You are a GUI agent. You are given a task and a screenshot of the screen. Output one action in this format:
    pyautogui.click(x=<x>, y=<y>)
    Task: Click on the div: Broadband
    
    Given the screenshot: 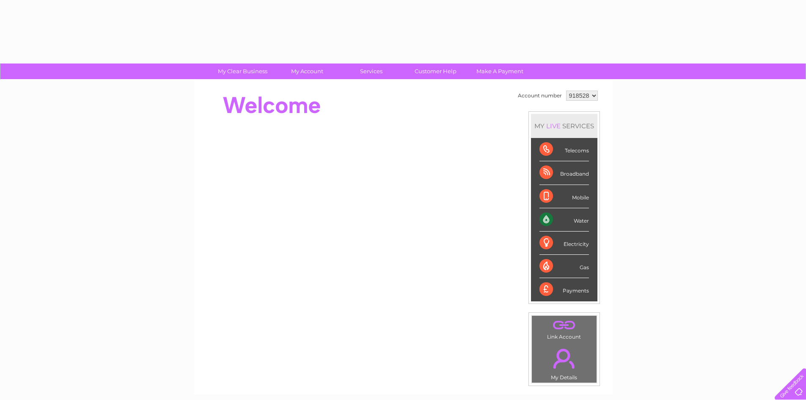 What is the action you would take?
    pyautogui.click(x=564, y=173)
    